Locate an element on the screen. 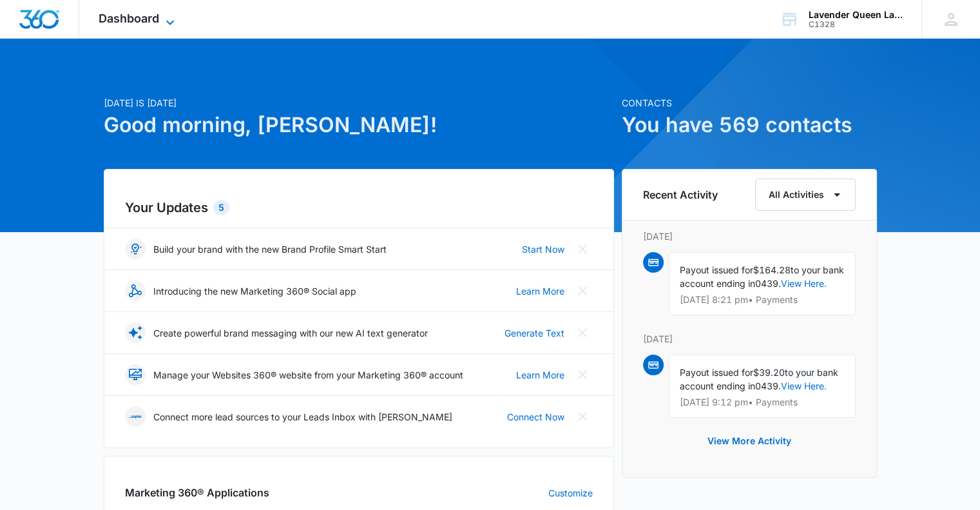 This screenshot has height=510, width=980. span: $39.20 is located at coordinates (769, 372).